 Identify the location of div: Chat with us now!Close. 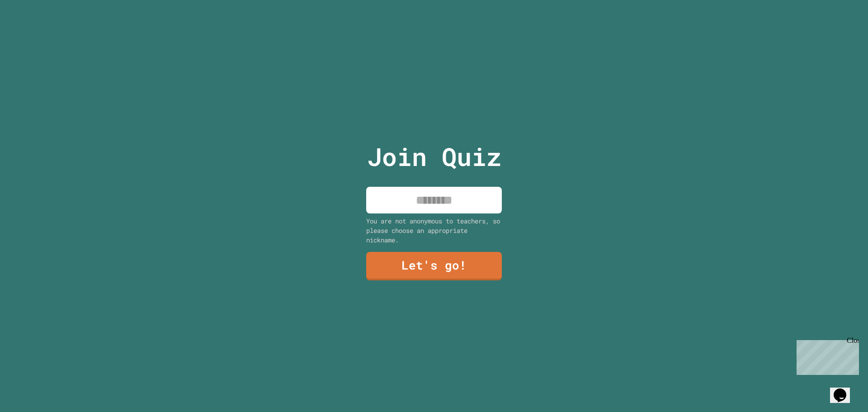
(33, 30).